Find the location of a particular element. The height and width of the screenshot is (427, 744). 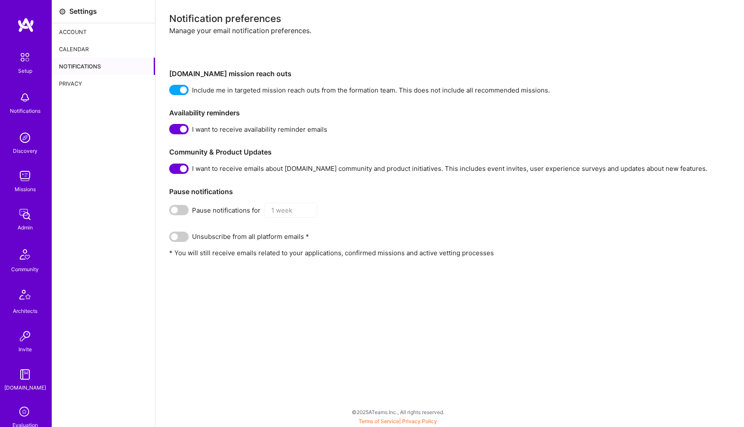

a: Terms of Service is located at coordinates (379, 421).